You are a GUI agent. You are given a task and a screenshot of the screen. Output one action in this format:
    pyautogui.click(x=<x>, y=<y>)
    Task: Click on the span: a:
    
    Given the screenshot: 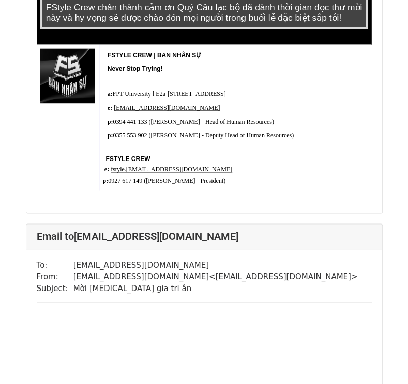 What is the action you would take?
    pyautogui.click(x=110, y=94)
    